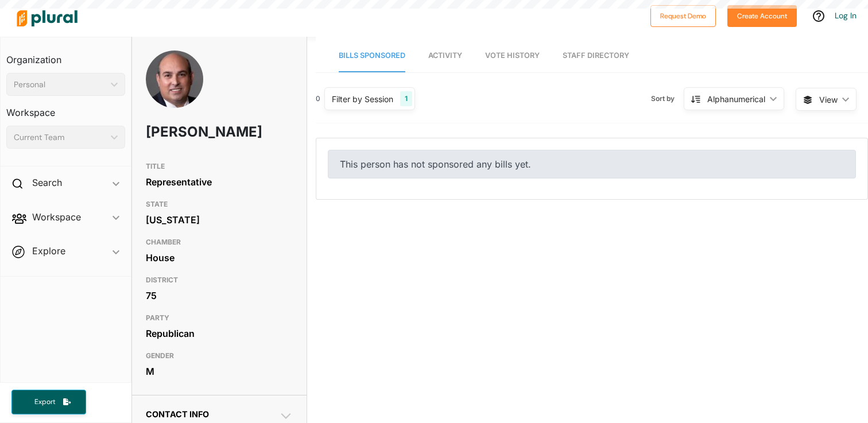 This screenshot has height=423, width=868. What do you see at coordinates (174, 90) in the screenshot?
I see `img: Headshot of Walt Brooks` at bounding box center [174, 90].